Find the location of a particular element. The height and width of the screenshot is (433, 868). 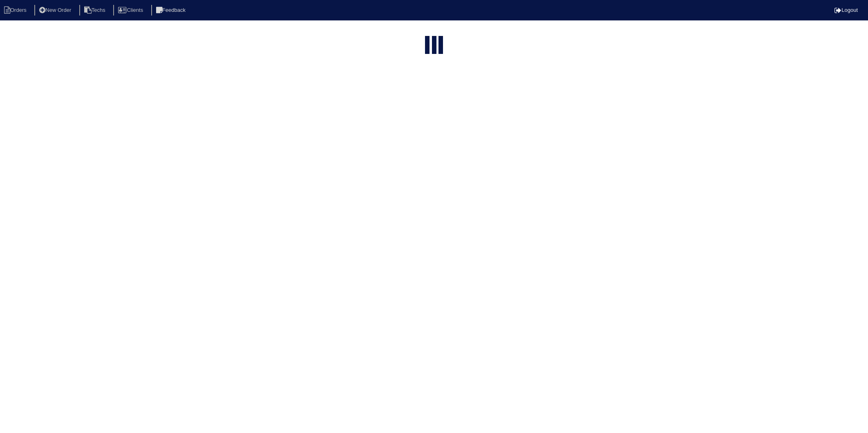

li: Feedback is located at coordinates (172, 10).